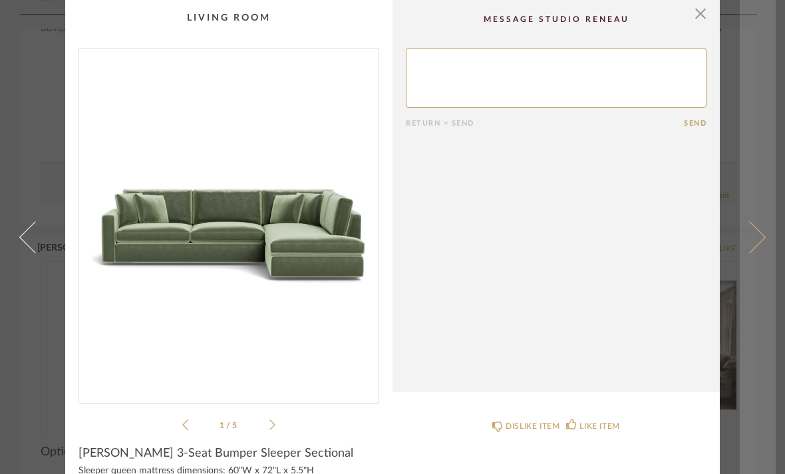 This screenshot has height=474, width=785. What do you see at coordinates (532, 426) in the screenshot?
I see `div: DISLIKE ITEM` at bounding box center [532, 426].